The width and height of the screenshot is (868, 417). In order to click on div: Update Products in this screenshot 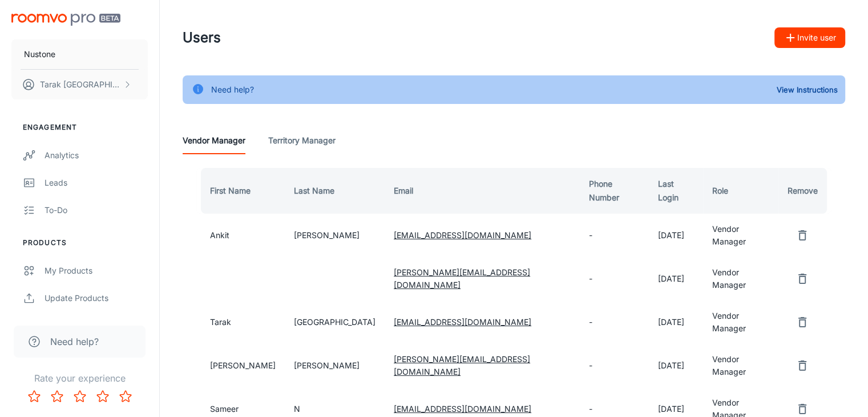, I will do `click(96, 298)`.